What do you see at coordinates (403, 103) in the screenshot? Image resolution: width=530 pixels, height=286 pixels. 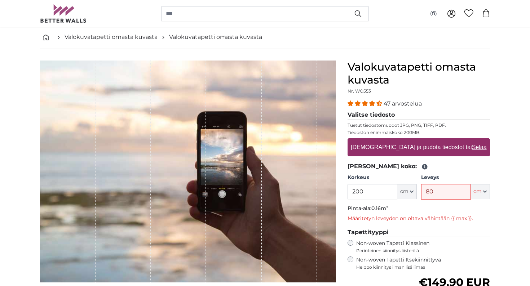 I see `span: 47 arvostelua` at bounding box center [403, 103].